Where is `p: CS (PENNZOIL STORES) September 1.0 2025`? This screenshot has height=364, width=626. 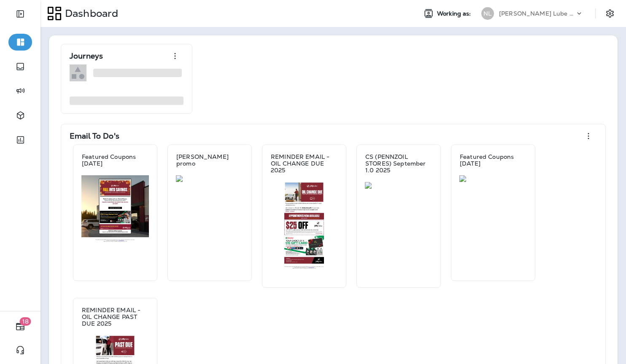 p: CS (PENNZOIL STORES) September 1.0 2025 is located at coordinates (399, 164).